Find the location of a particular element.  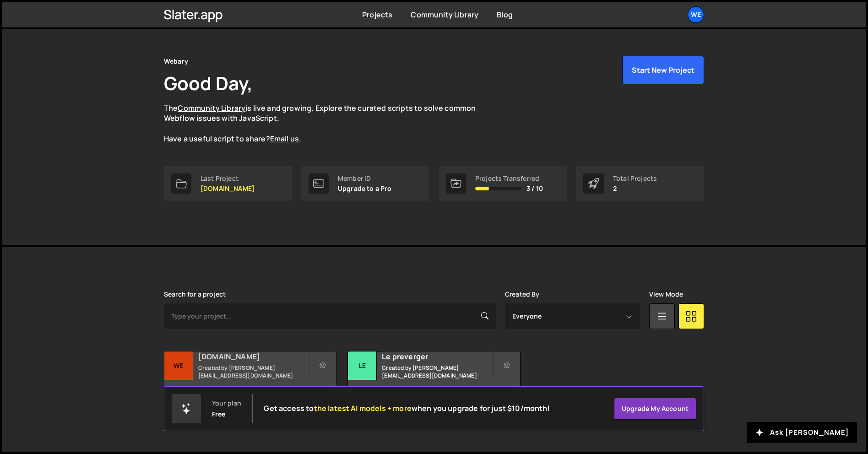

label: Created By is located at coordinates (522, 294).